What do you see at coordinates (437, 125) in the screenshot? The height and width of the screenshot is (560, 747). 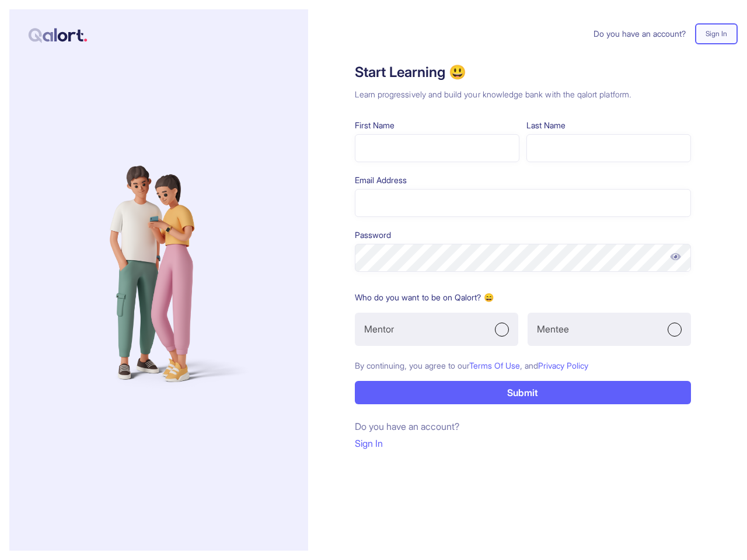 I see `p: First Name` at bounding box center [437, 125].